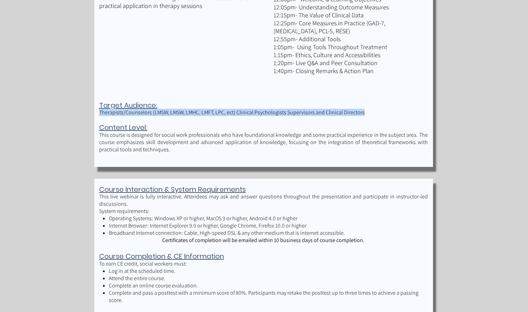 The image size is (528, 312). Describe the element at coordinates (350, 71) in the screenshot. I see `p: 1:40pm- Closing Remarks & Action Plan` at that location.